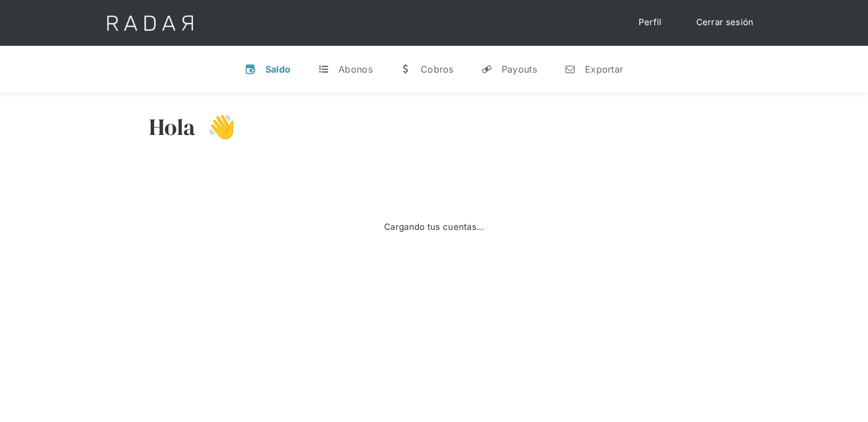 The image size is (868, 422). Describe the element at coordinates (278, 69) in the screenshot. I see `div: Saldo` at that location.